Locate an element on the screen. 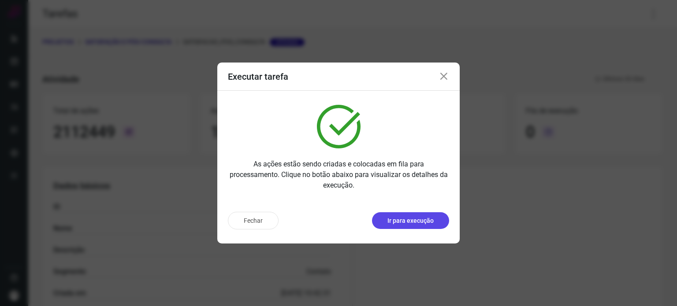  img: verified.svg is located at coordinates (338, 126).